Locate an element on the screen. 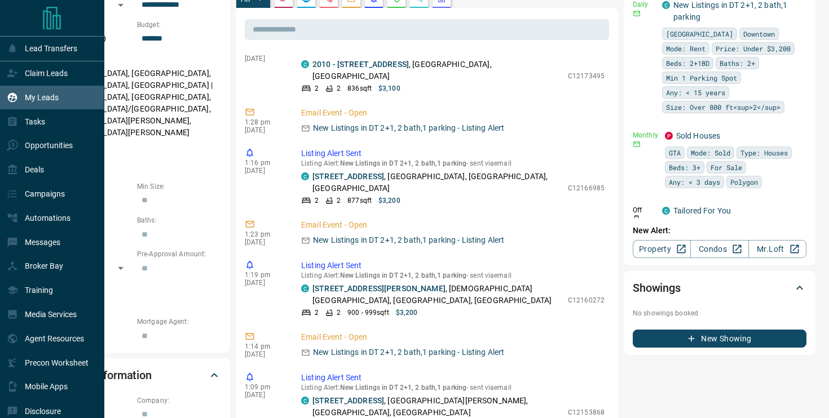 Image resolution: width=829 pixels, height=418 pixels. span: Baths: 2+ is located at coordinates (737, 63).